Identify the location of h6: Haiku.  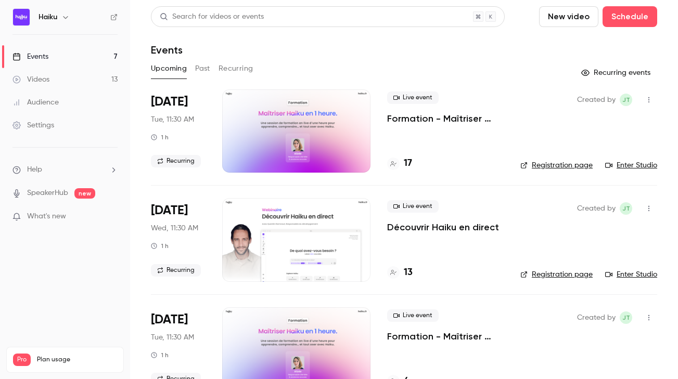
(48, 17).